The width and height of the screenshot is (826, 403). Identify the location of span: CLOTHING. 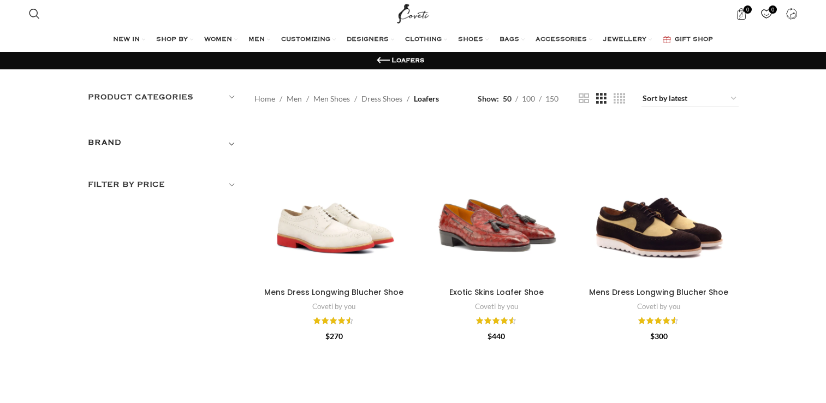
(423, 40).